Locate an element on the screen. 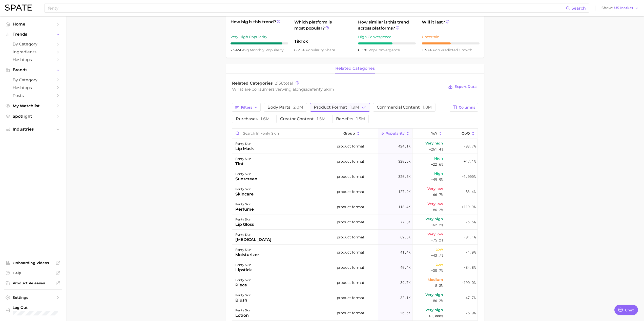 This screenshot has height=321, width=644. span: -1.0% is located at coordinates (471, 253).